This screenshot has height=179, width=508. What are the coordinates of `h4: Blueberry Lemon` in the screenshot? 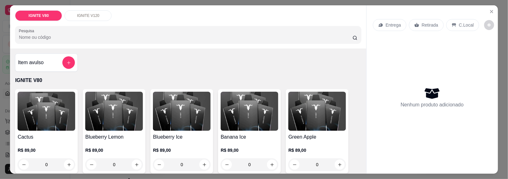 It's located at (114, 137).